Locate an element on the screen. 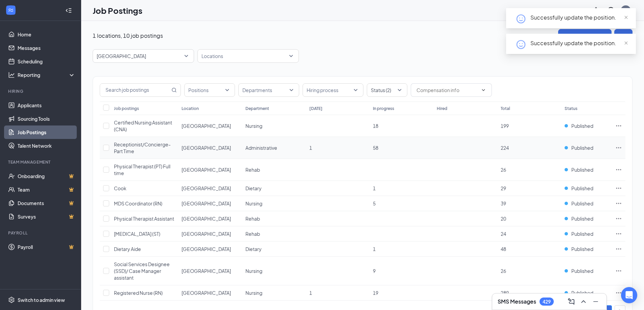 The image size is (644, 310). div: Payroll is located at coordinates (41, 233).